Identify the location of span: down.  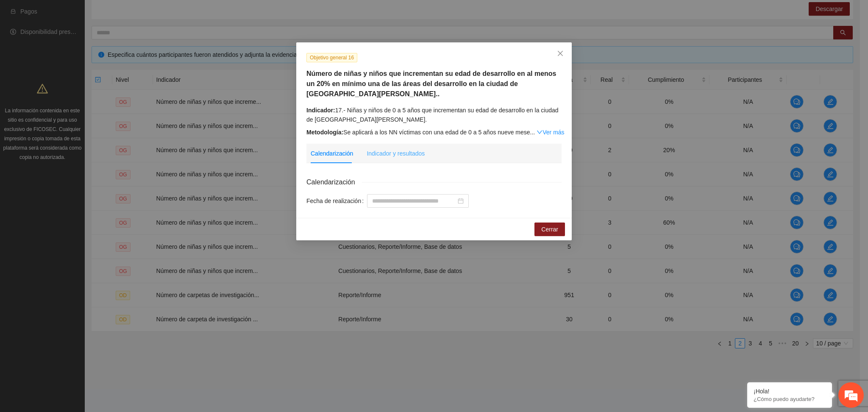
(539, 132).